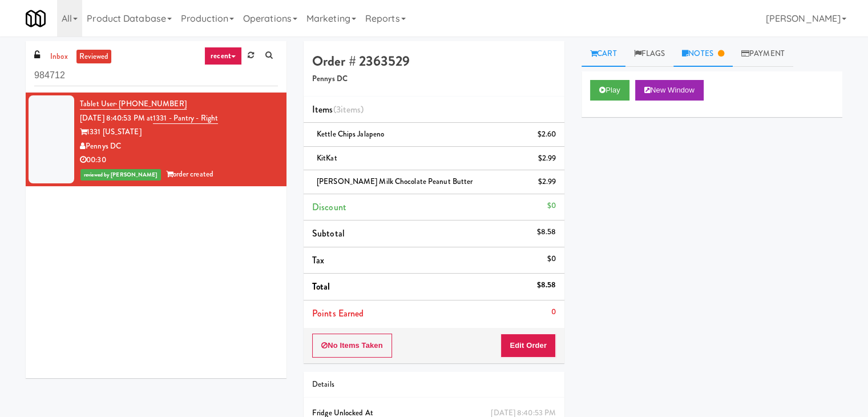 The height and width of the screenshot is (417, 868). What do you see at coordinates (433, 385) in the screenshot?
I see `div: Details` at bounding box center [433, 385].